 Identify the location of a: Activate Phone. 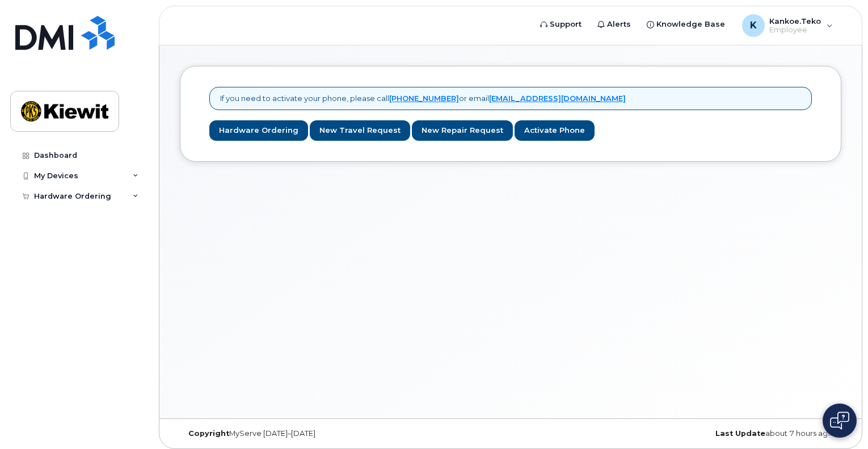
(555, 131).